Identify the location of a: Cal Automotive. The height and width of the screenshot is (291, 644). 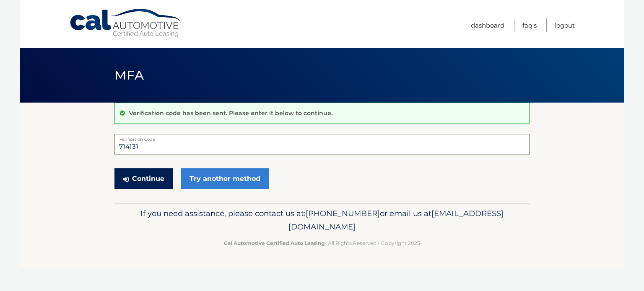
(126, 23).